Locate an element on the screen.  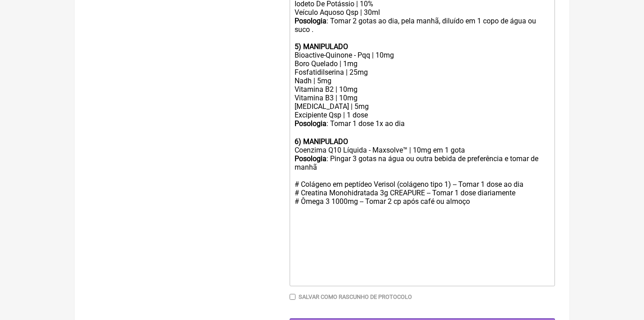
div: Coenzima Q10 Líquida - Maxsolve™ | 10mg em 1 gota is located at coordinates (423, 150).